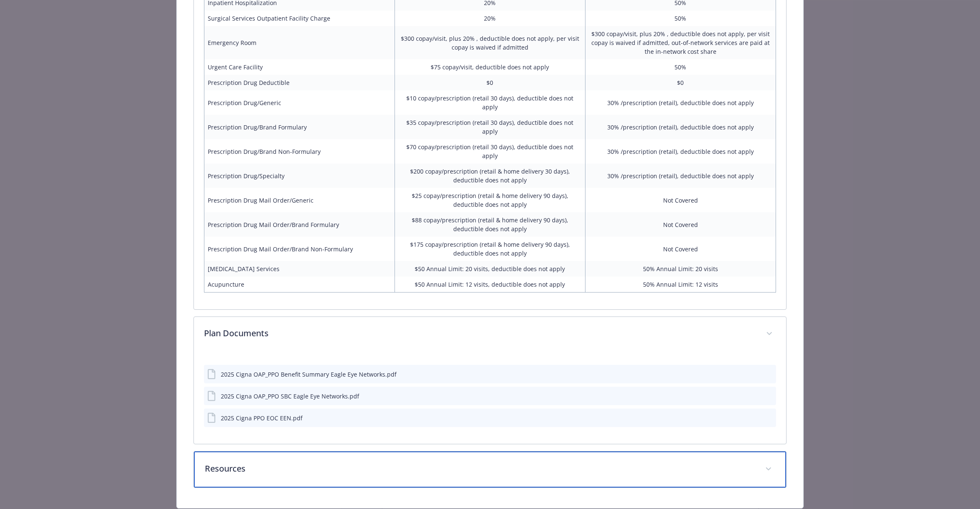  I want to click on td: Prescription Drug Mail Order/Brand Formulary, so click(300, 224).